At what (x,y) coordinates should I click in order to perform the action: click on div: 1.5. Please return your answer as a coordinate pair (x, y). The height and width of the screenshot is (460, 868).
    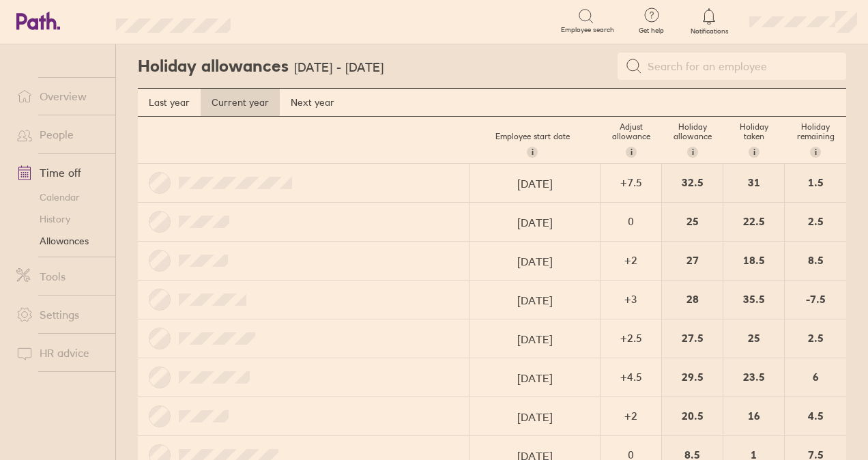
    Looking at the image, I should click on (815, 183).